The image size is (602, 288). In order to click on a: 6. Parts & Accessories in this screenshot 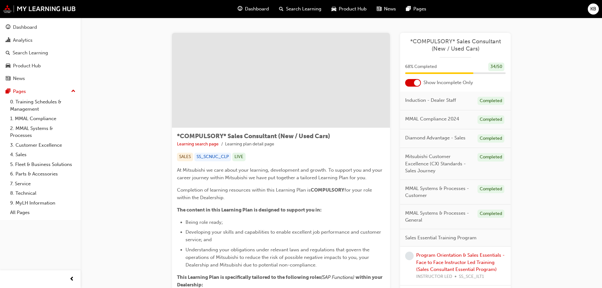, I will do `click(43, 174)`.